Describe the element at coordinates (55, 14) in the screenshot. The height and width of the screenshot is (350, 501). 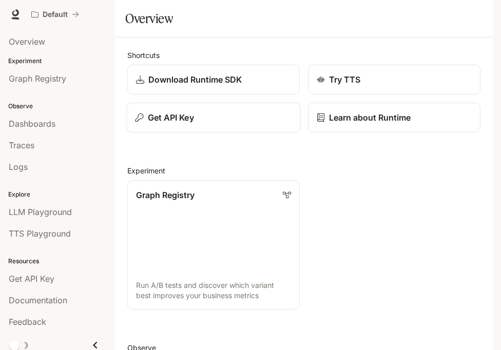
I see `p: Default` at that location.